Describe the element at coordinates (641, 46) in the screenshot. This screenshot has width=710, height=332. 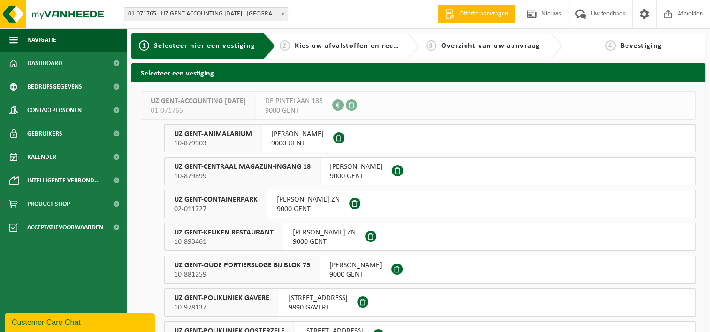
I see `span: Bevestiging` at that location.